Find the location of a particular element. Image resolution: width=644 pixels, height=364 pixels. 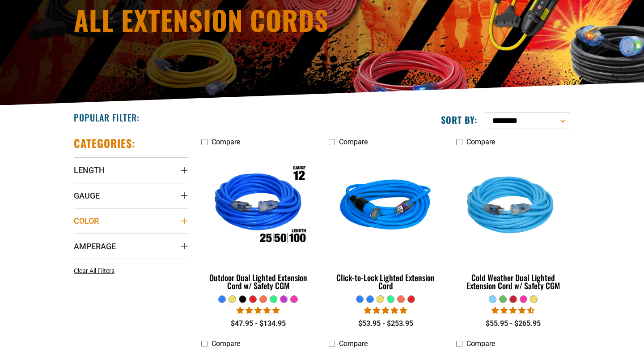

h2: Categories: is located at coordinates (105, 143).